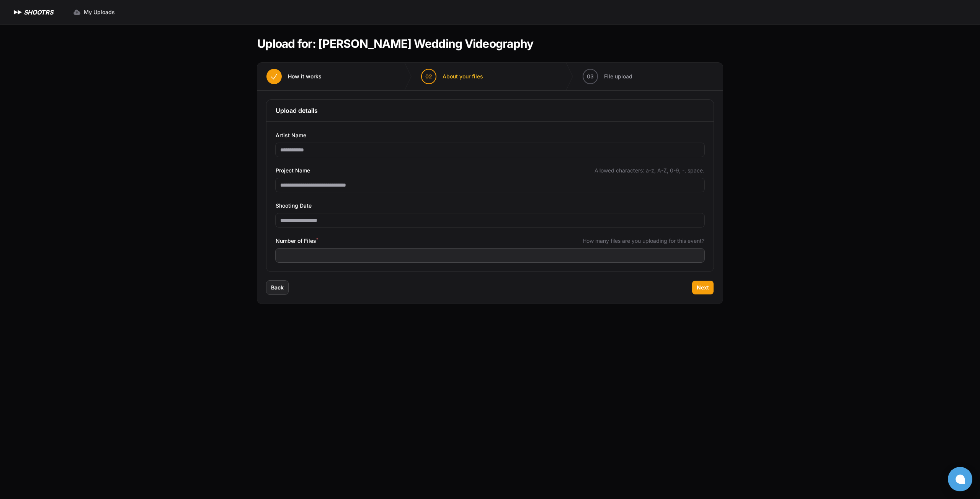 This screenshot has width=980, height=499. Describe the element at coordinates (960, 479) in the screenshot. I see `button: Open chat window` at that location.